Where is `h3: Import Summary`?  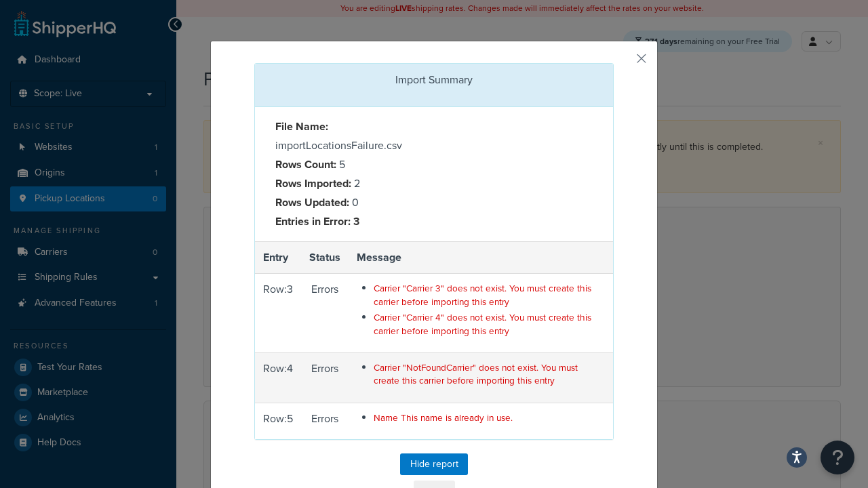
h3: Import Summary is located at coordinates (434, 80).